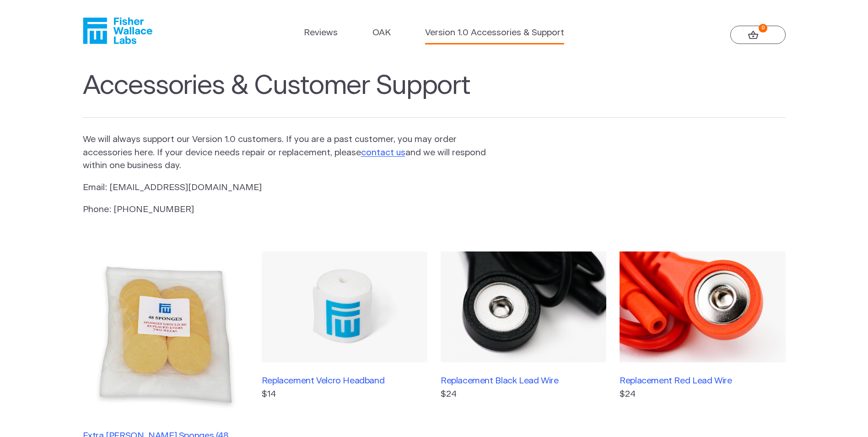 The width and height of the screenshot is (868, 437). What do you see at coordinates (382, 33) in the screenshot?
I see `a: OAK` at bounding box center [382, 33].